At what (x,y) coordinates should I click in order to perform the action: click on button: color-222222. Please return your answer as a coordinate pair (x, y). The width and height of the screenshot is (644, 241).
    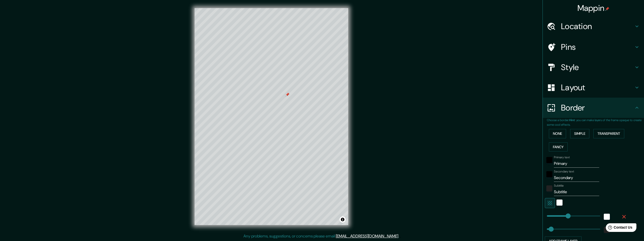
    Looking at the image, I should click on (549, 188).